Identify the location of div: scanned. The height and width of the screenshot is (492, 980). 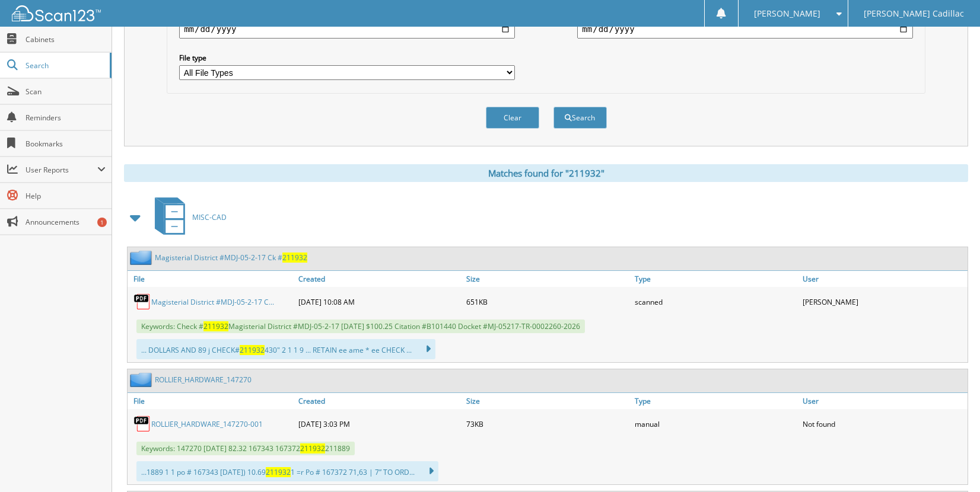
(715, 302).